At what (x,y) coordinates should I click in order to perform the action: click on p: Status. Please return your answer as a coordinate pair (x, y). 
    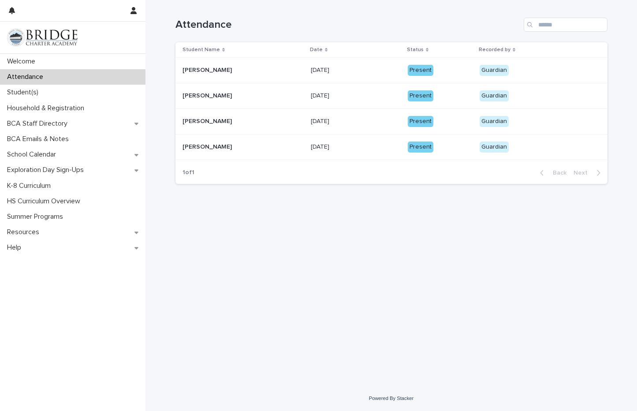
    Looking at the image, I should click on (415, 50).